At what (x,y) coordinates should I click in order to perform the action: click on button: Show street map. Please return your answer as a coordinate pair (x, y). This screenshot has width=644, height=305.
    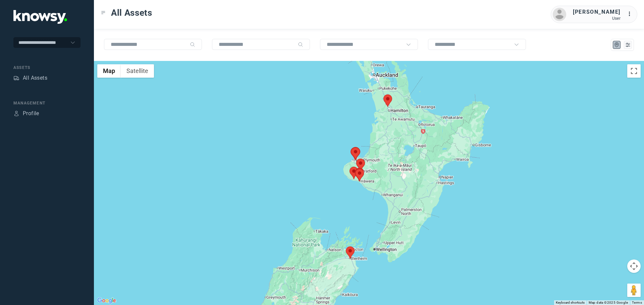
    Looking at the image, I should click on (109, 71).